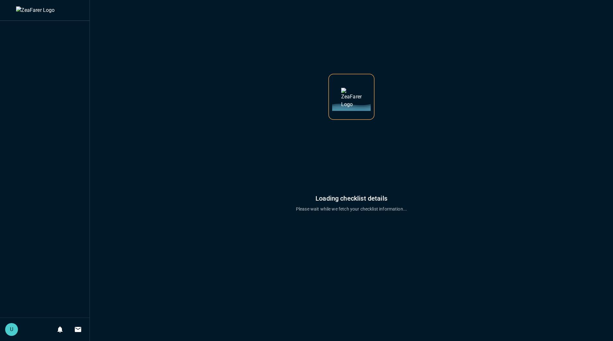 This screenshot has height=341, width=613. Describe the element at coordinates (351, 209) in the screenshot. I see `p: Please wait while we fetch your checklist information...` at that location.